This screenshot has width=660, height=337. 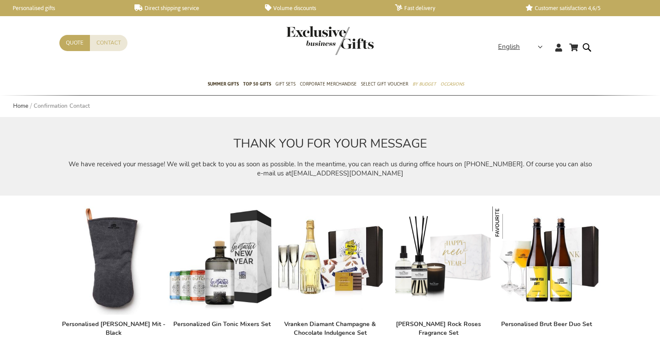 I want to click on a: store logo, so click(x=308, y=41).